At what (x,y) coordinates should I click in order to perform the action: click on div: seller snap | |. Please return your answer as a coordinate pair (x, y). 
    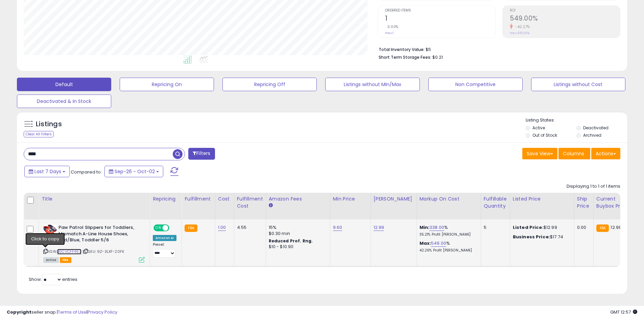
    Looking at the image, I should click on (62, 312).